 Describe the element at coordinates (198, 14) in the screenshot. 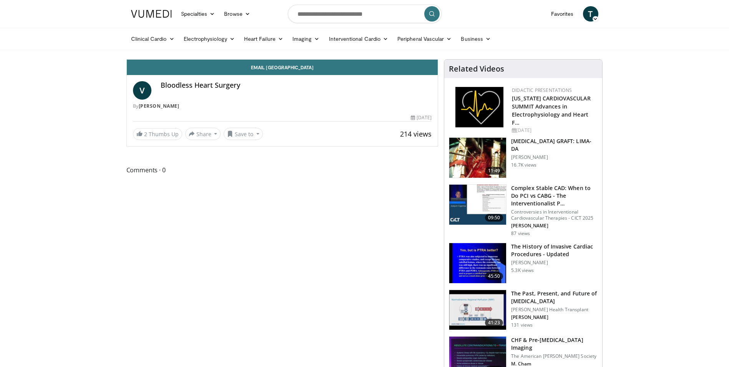

I see `a: Specialties` at that location.